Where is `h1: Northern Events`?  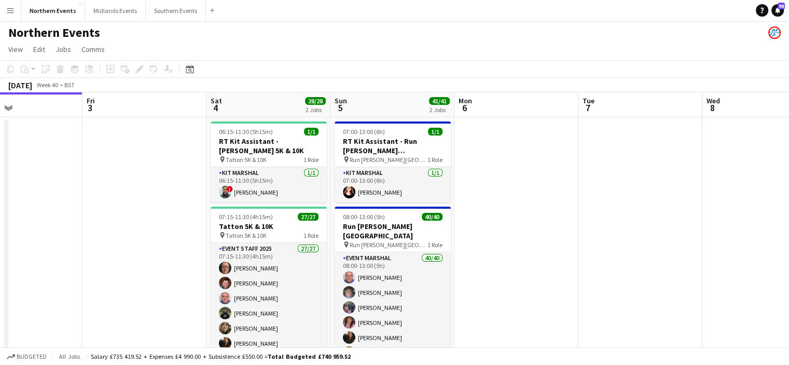
h1: Northern Events is located at coordinates (54, 33).